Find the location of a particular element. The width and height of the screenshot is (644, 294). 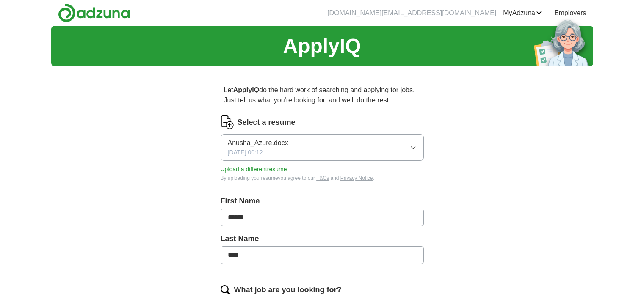

img: Adzuna logo is located at coordinates (94, 13).